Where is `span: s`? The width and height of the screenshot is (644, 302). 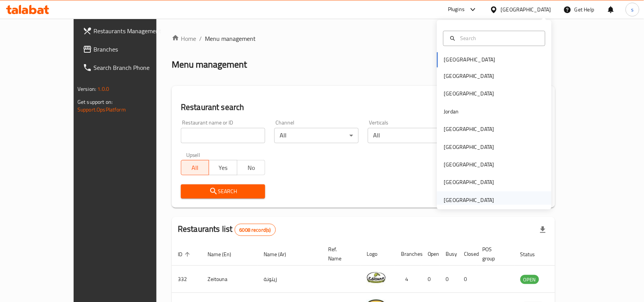 span: s is located at coordinates (632, 10).